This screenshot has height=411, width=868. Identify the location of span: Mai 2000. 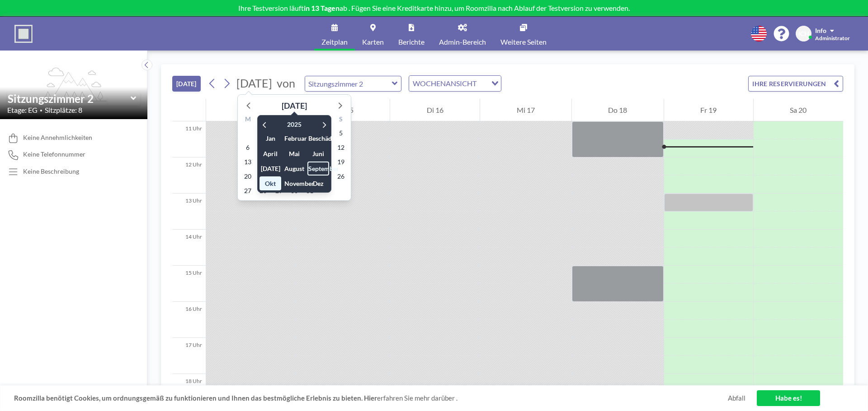
(294, 153).